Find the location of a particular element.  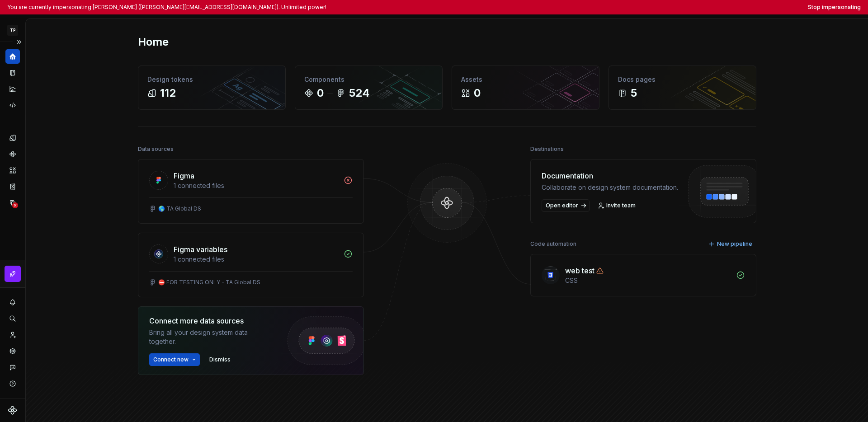

div: Figma variables is located at coordinates (200, 249).